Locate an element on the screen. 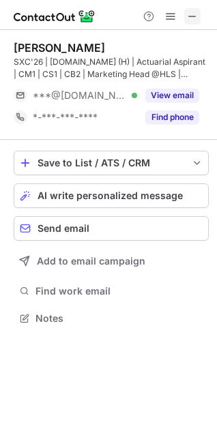  button: Notes is located at coordinates (111, 318).